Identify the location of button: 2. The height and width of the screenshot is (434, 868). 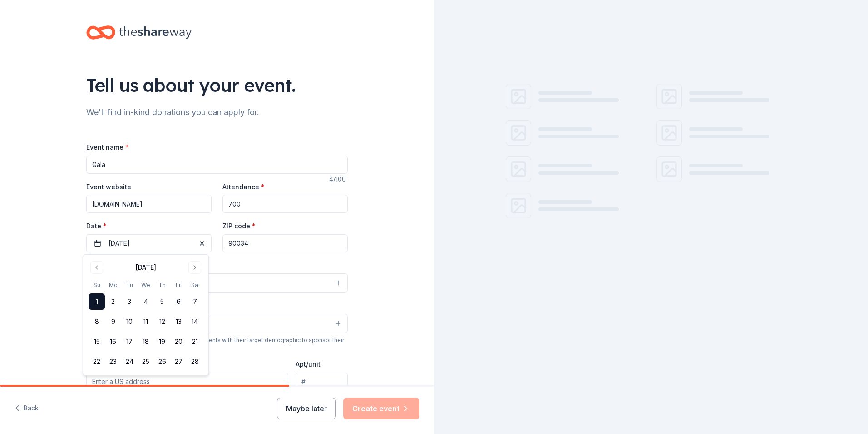
(113, 301).